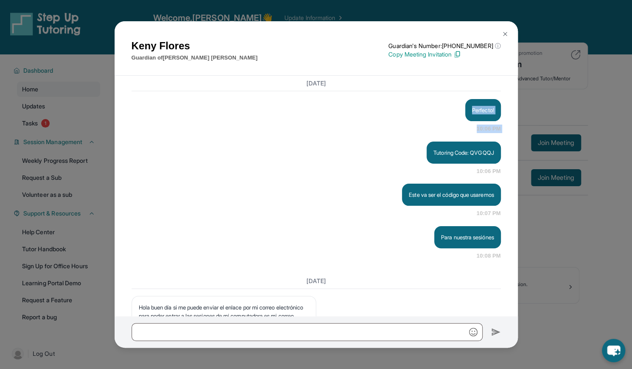 This screenshot has width=632, height=369. Describe the element at coordinates (483, 110) in the screenshot. I see `p: Perfecto!` at that location.